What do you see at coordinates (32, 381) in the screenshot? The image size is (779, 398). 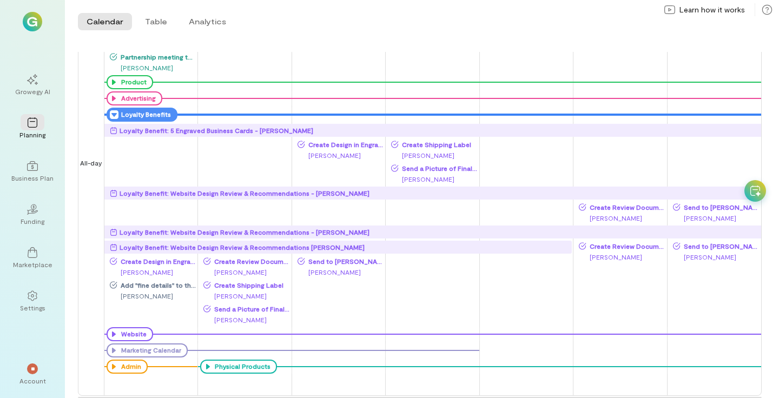 I see `div: Account` at bounding box center [32, 381].